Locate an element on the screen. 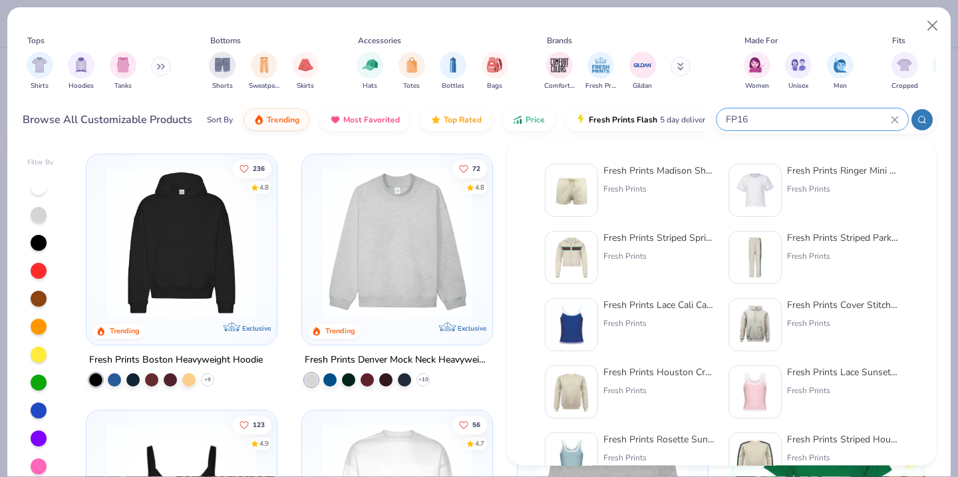 This screenshot has width=958, height=477. div: filter for Tanks is located at coordinates (123, 71).